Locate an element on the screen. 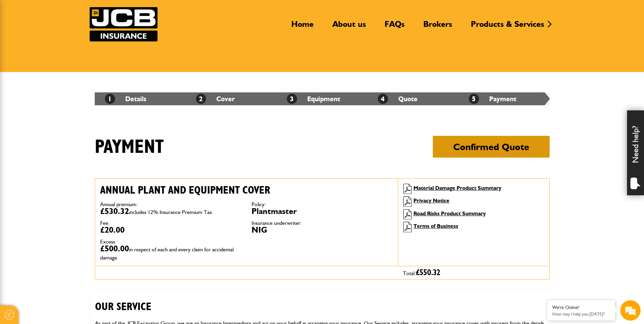 The height and width of the screenshot is (324, 644). a: Material Damage Product Summary is located at coordinates (457, 188).